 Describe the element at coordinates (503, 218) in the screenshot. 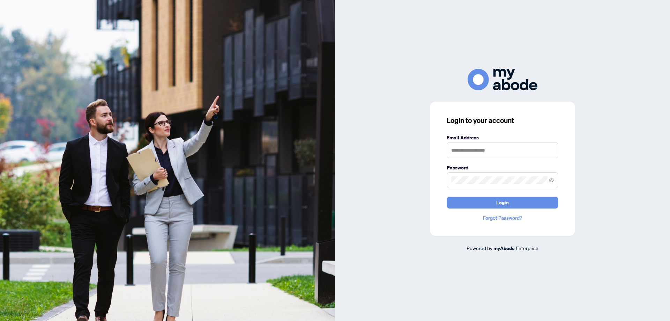

I see `a: Forgot Password?` at that location.